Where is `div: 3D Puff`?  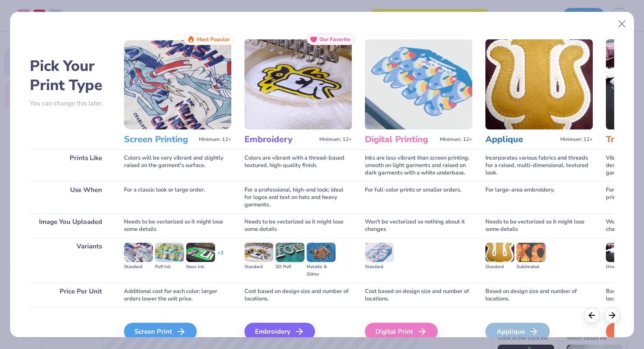 div: 3D Puff is located at coordinates (290, 267).